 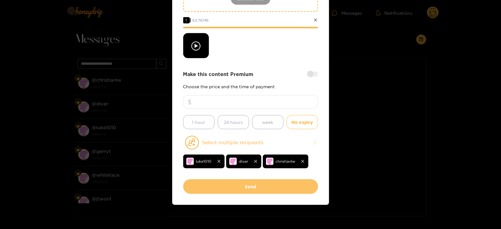 I want to click on span: 1 hour, so click(x=199, y=122).